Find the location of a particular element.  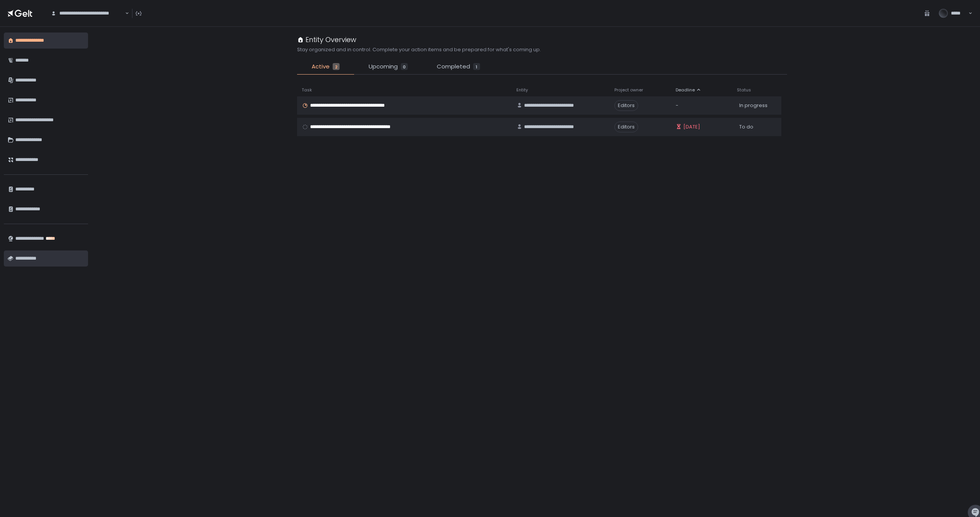

span: Entity is located at coordinates (522, 90).